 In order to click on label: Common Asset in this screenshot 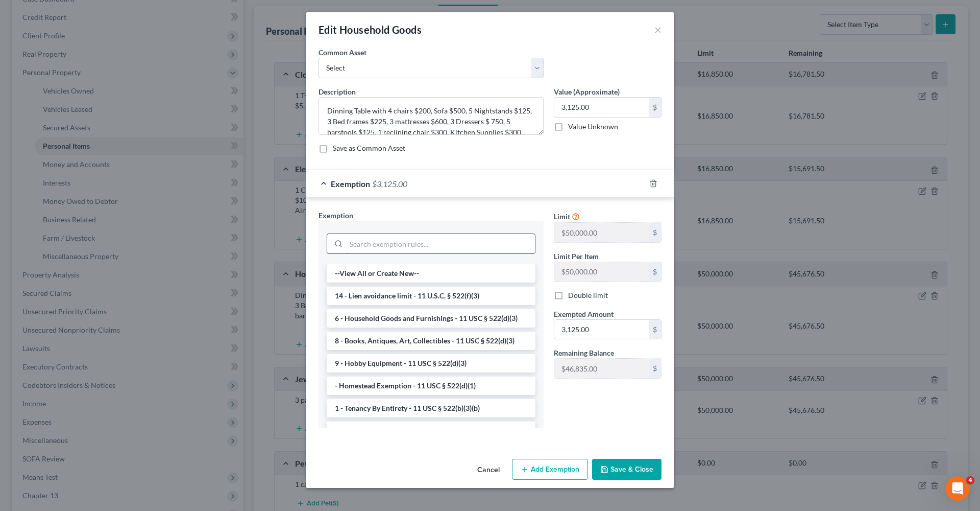, I will do `click(343, 52)`.